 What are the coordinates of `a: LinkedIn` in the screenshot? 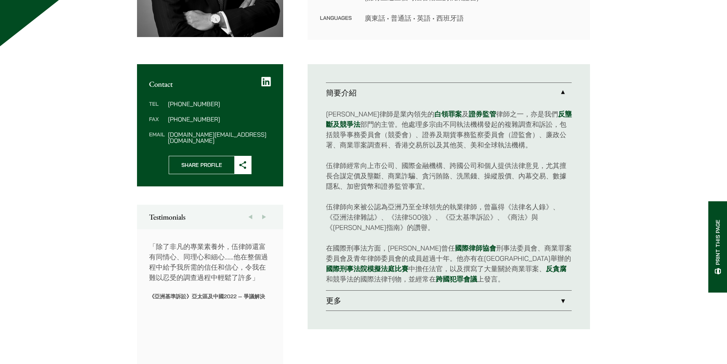 It's located at (266, 82).